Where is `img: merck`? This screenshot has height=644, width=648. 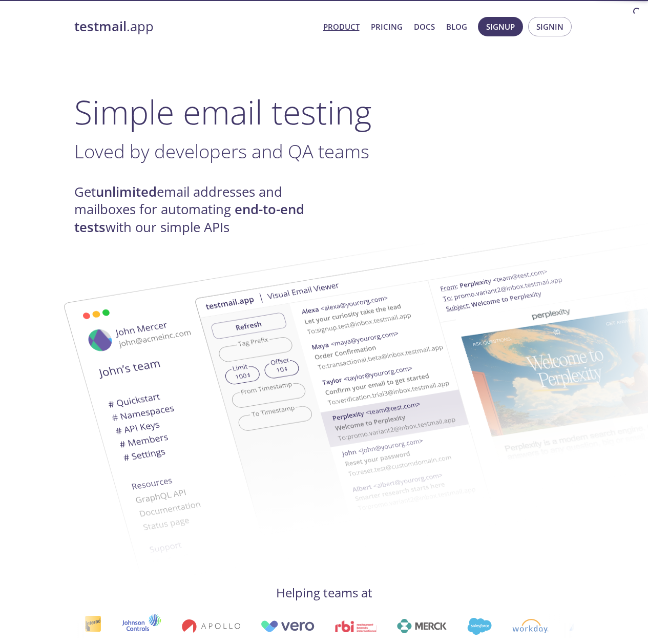 img: merck is located at coordinates (419, 626).